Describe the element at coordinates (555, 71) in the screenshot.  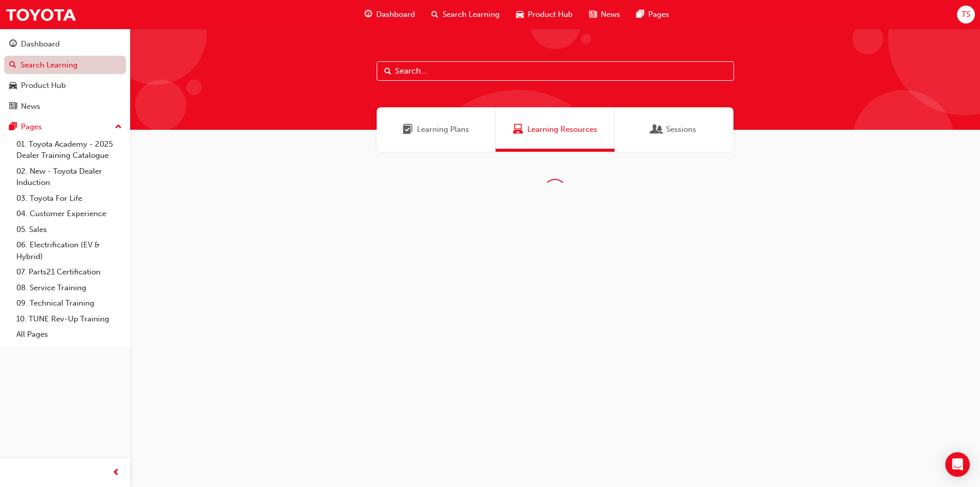
I see `input: Search...` at that location.